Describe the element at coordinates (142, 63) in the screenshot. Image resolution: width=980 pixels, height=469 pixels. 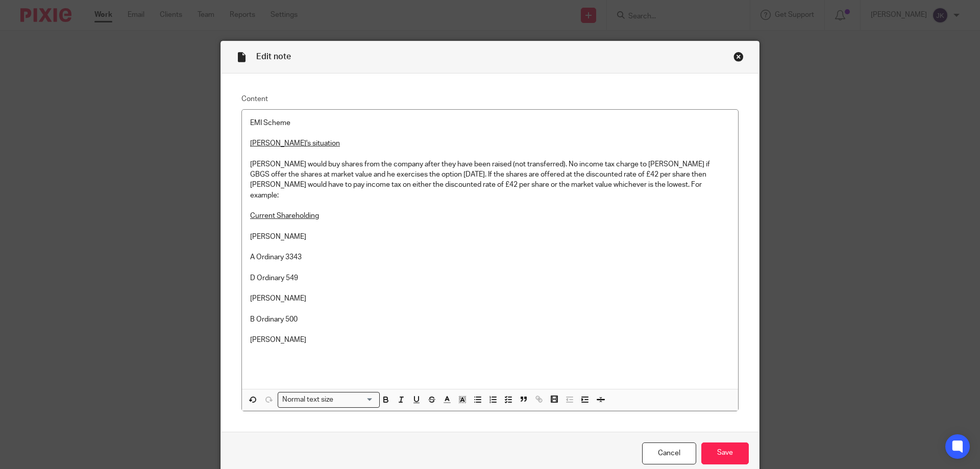
I see `div: Keywords by Traffic` at that location.